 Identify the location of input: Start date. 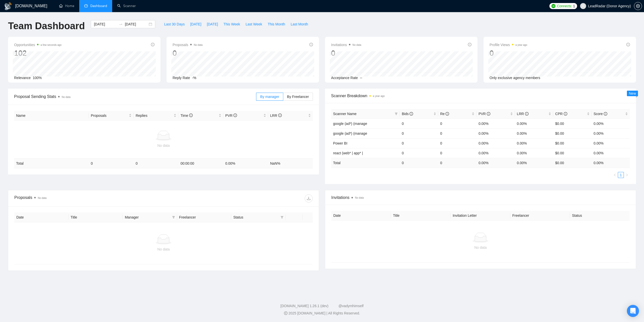
(105, 24).